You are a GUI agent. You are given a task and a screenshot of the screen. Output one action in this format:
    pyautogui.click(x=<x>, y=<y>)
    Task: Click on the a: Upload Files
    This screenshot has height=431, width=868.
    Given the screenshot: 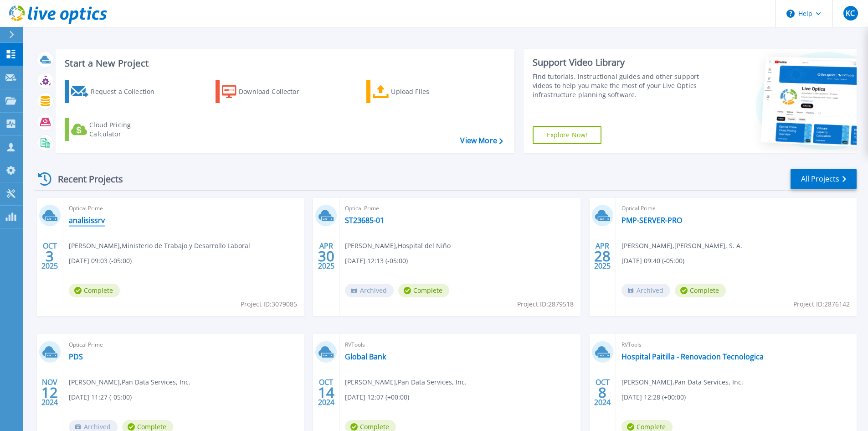 What is the action you would take?
    pyautogui.click(x=417, y=92)
    